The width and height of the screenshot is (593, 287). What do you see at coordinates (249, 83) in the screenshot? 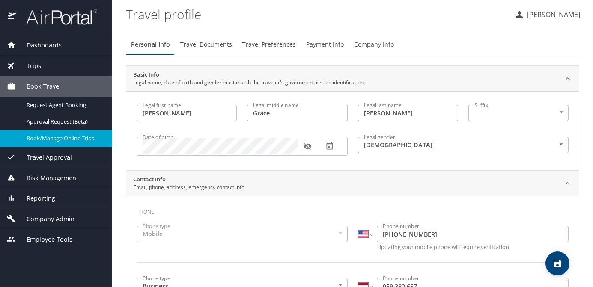
I see `p: Legal name, date of birth and gender must match the traveler's government-issued identification.` at bounding box center [249, 83].